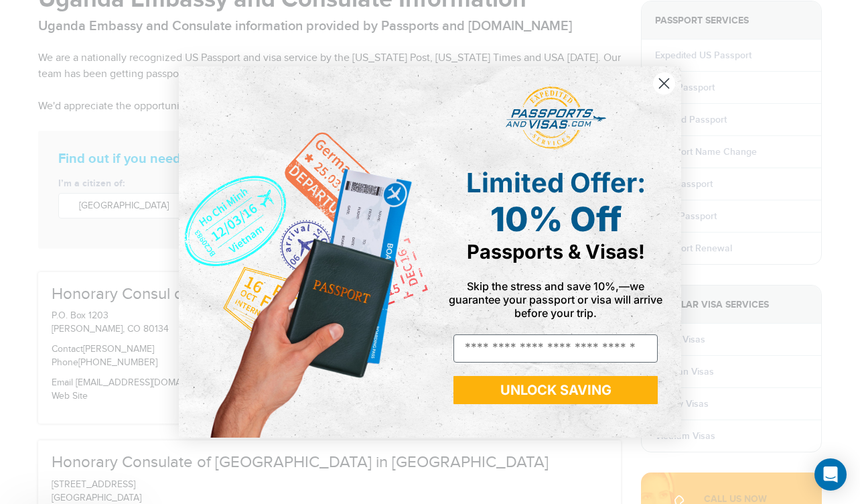  What do you see at coordinates (304, 251) in the screenshot?
I see `img: de9cda0d-0715-46ca-9a25-073762a91ba7.png` at bounding box center [304, 251].